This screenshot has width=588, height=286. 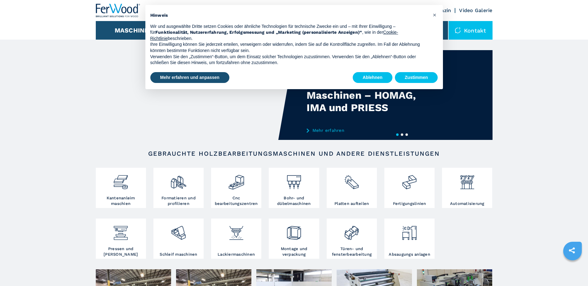 What do you see at coordinates (236, 188) in the screenshot?
I see `a: Cnc bearbeitungszentren` at bounding box center [236, 188].